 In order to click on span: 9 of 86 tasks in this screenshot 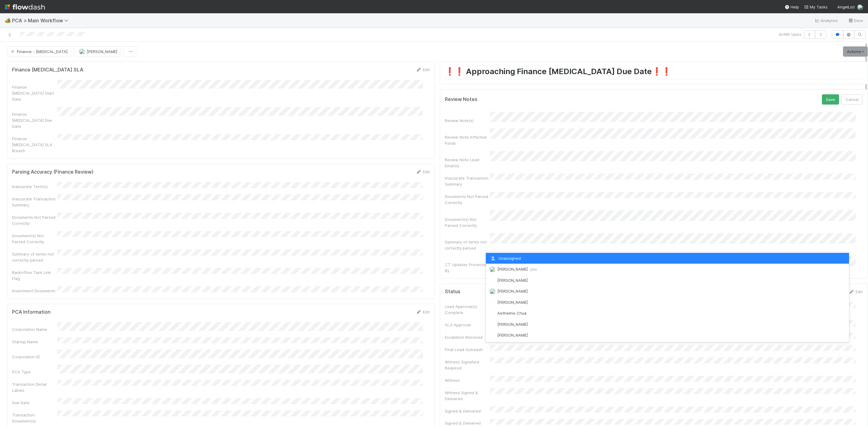, I will do `click(790, 34)`.